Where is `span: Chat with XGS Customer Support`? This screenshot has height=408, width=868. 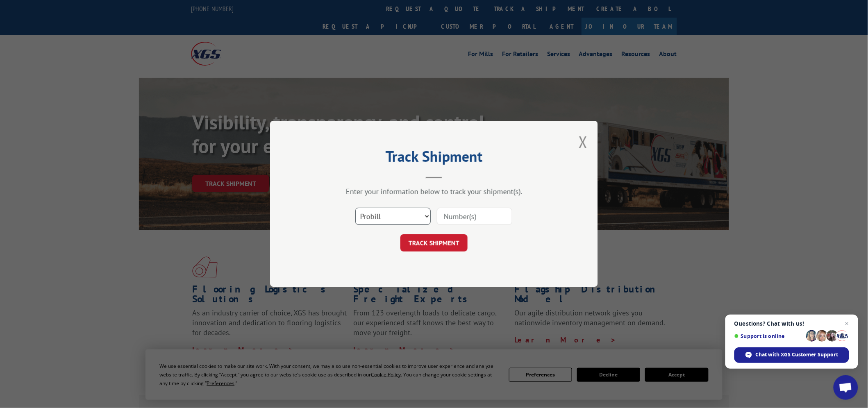
span: Chat with XGS Customer Support is located at coordinates (797, 355).